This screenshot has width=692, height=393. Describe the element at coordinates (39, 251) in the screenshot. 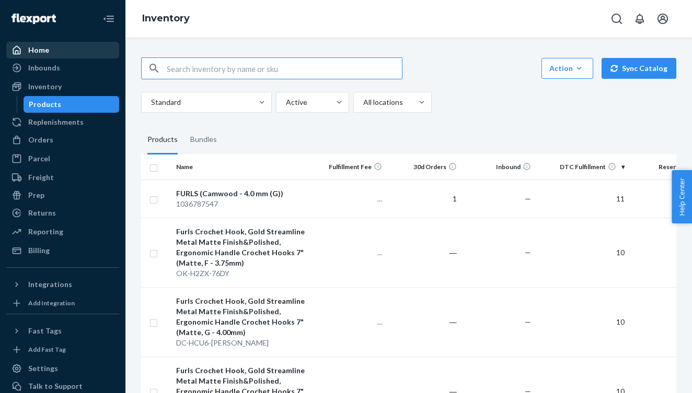

I see `div: Billing` at that location.